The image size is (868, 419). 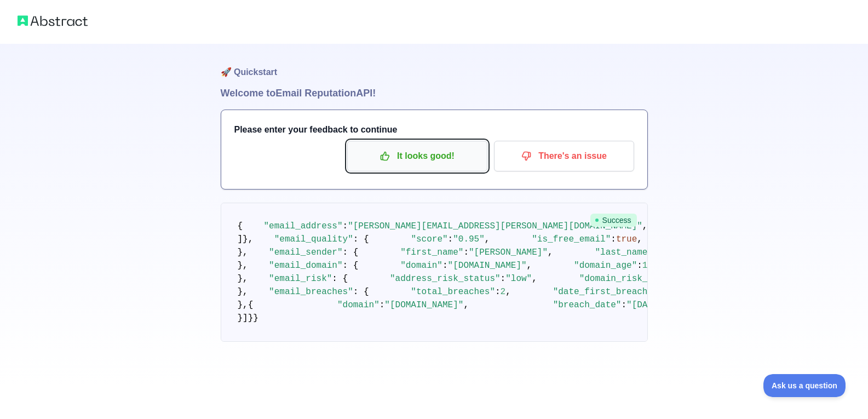 I want to click on span: "email_breaches", so click(x=311, y=292).